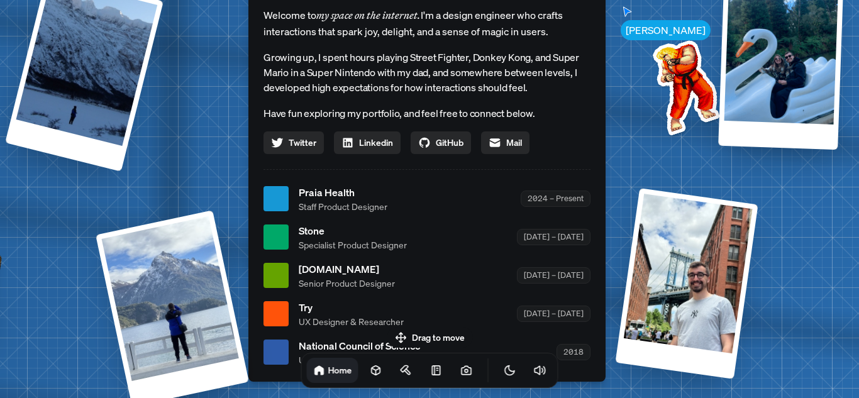  What do you see at coordinates (367, 143) in the screenshot?
I see `a: Linkedin` at bounding box center [367, 143].